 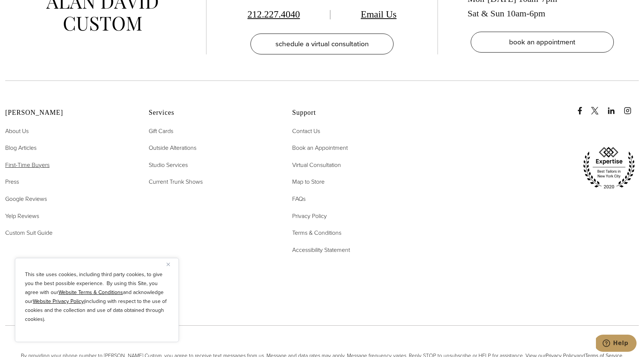 I want to click on span: Contact Us, so click(x=306, y=130).